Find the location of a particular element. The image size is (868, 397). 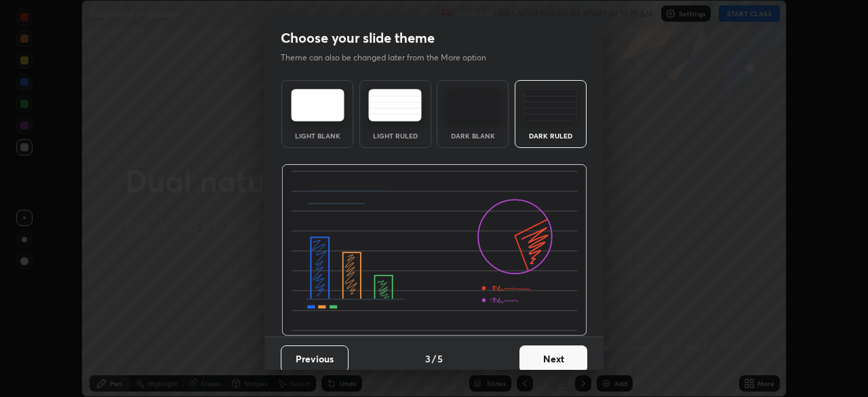

button: Previous is located at coordinates (315, 359).